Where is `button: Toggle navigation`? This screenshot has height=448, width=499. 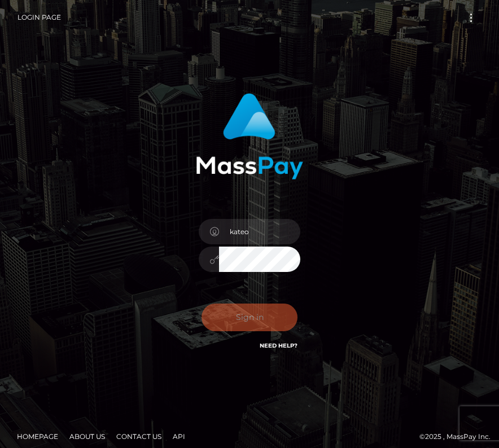 button: Toggle navigation is located at coordinates (470, 18).